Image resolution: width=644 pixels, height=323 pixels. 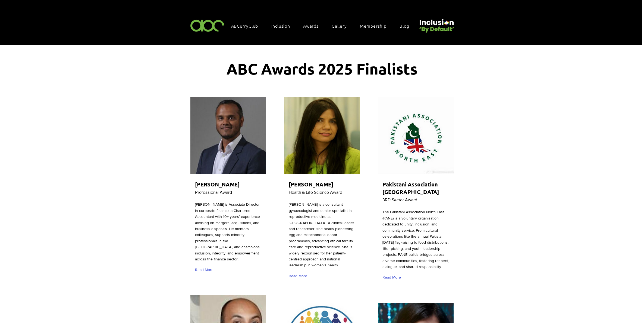 I want to click on span: Gallery, so click(x=339, y=26).